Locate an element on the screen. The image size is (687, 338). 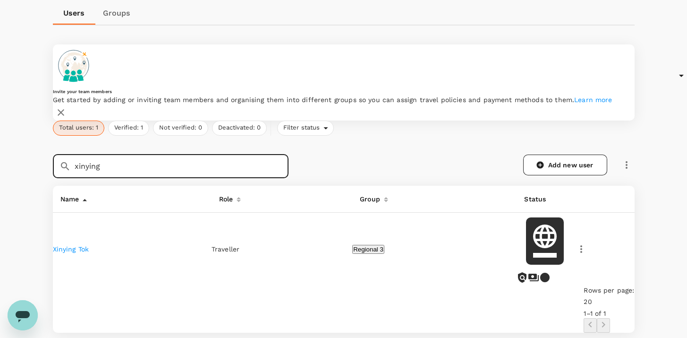
button: Go to previous page is located at coordinates (591, 325).